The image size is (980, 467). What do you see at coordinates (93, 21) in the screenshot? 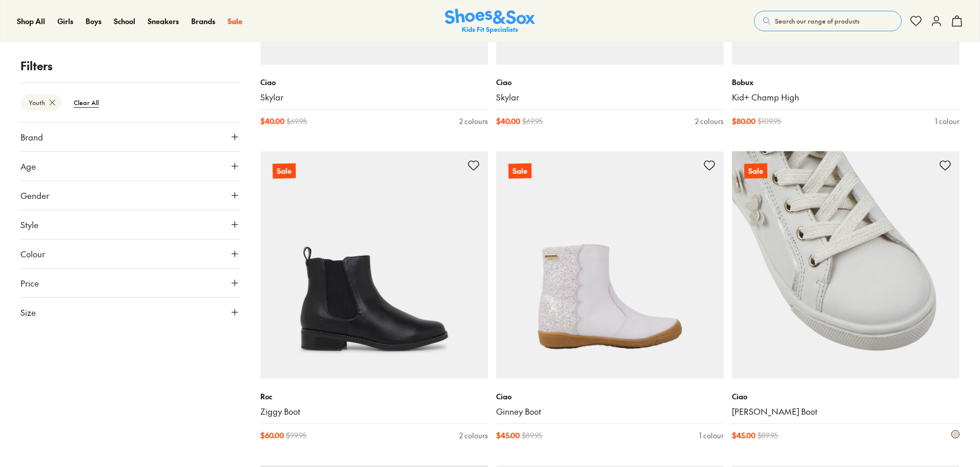
I see `a: Boys` at bounding box center [93, 21].